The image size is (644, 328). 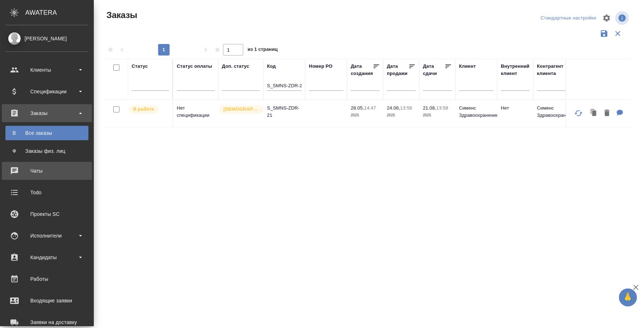 What do you see at coordinates (47, 301) in the screenshot?
I see `a: Входящие заявки` at bounding box center [47, 301].